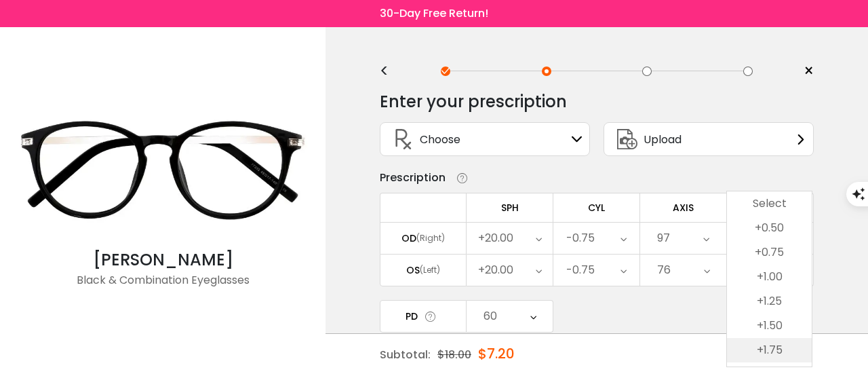  Describe the element at coordinates (423, 317) in the screenshot. I see `td: PD` at that location.